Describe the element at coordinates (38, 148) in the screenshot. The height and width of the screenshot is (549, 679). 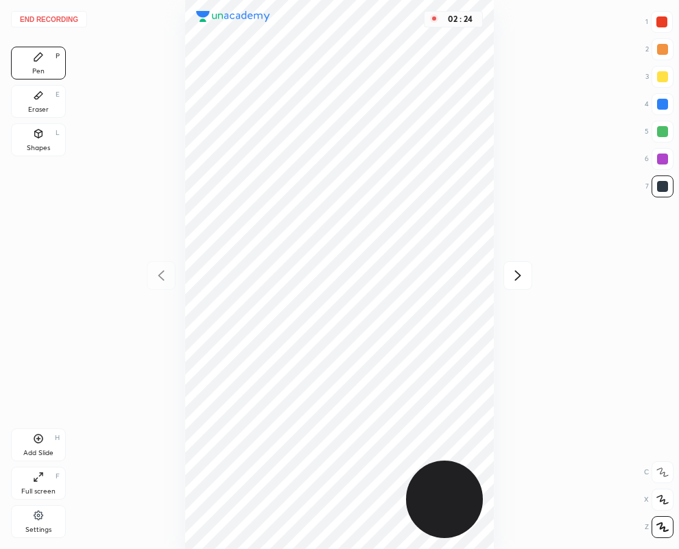
I see `div: Shapes` at that location.